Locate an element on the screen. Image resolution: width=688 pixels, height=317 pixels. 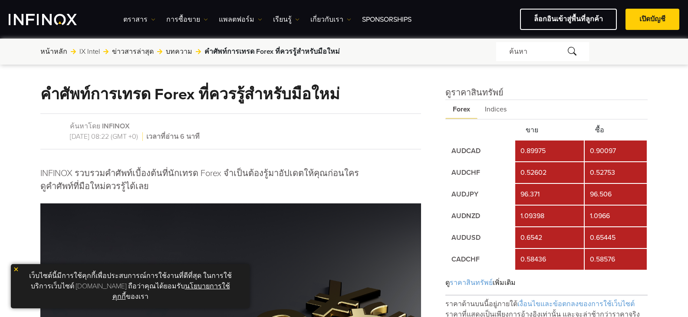
td: 0.52602 is located at coordinates (549, 173).